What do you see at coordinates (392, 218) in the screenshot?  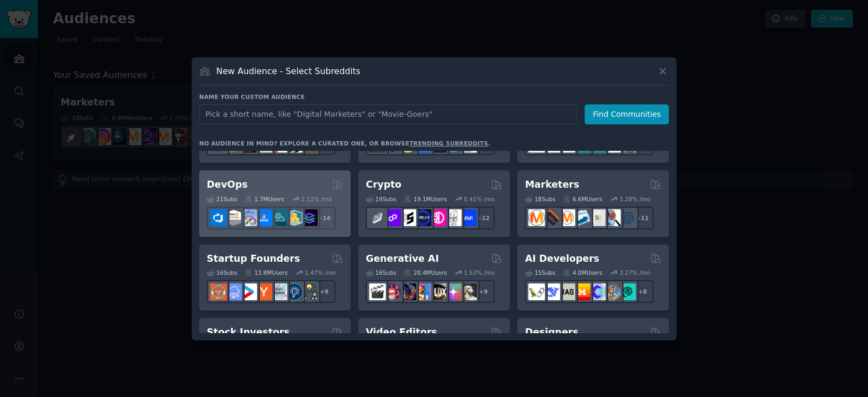 I see `img: 0xPolygon` at bounding box center [392, 218].